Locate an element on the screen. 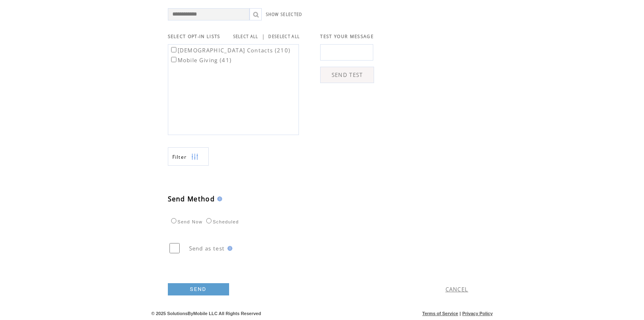  a: SEND TEST is located at coordinates (348, 74).